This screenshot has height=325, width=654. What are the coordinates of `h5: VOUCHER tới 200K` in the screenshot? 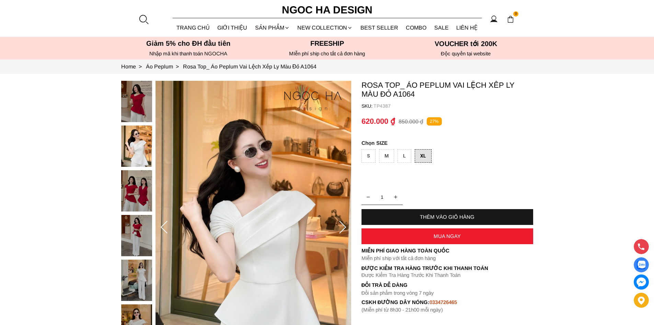 It's located at (466, 44).